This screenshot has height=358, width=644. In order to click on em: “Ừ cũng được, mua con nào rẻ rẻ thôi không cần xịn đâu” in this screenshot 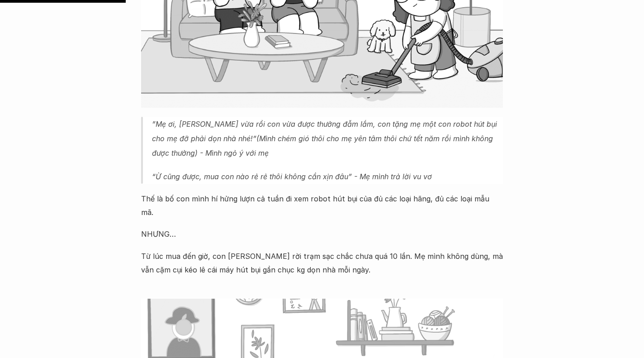, I will do `click(252, 176)`.